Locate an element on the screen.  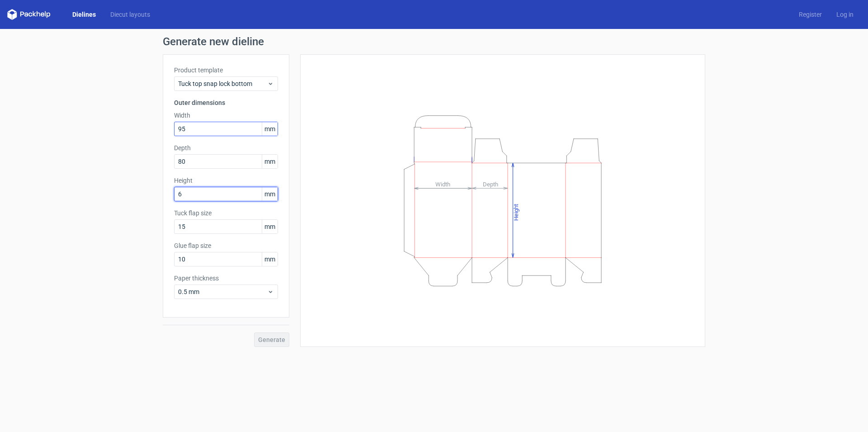
label: Tuck flap size is located at coordinates (226, 213).